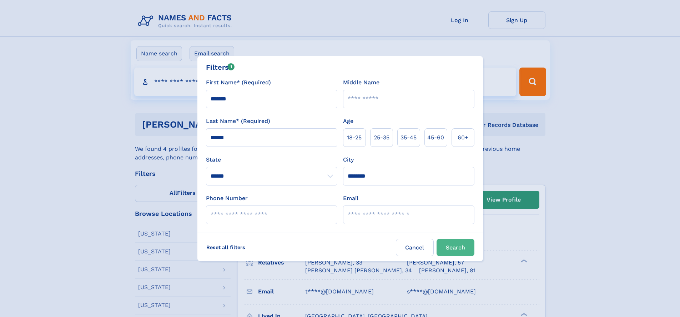 The height and width of the screenshot is (317, 680). Describe the element at coordinates (381, 137) in the screenshot. I see `span: 25‑35` at that location.